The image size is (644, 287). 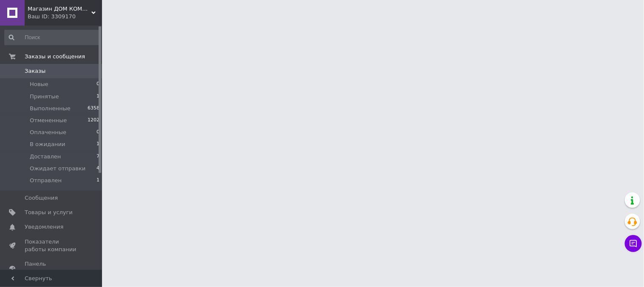 I want to click on span: Отмененные, so click(x=48, y=121).